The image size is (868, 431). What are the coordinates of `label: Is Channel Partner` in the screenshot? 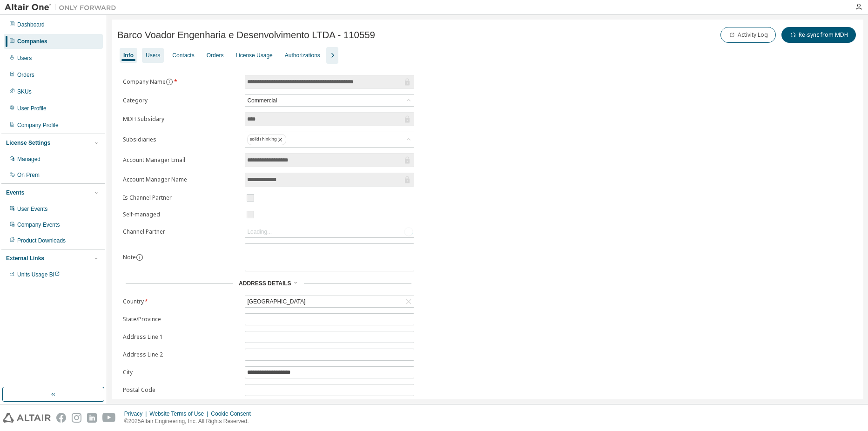 It's located at (182, 198).